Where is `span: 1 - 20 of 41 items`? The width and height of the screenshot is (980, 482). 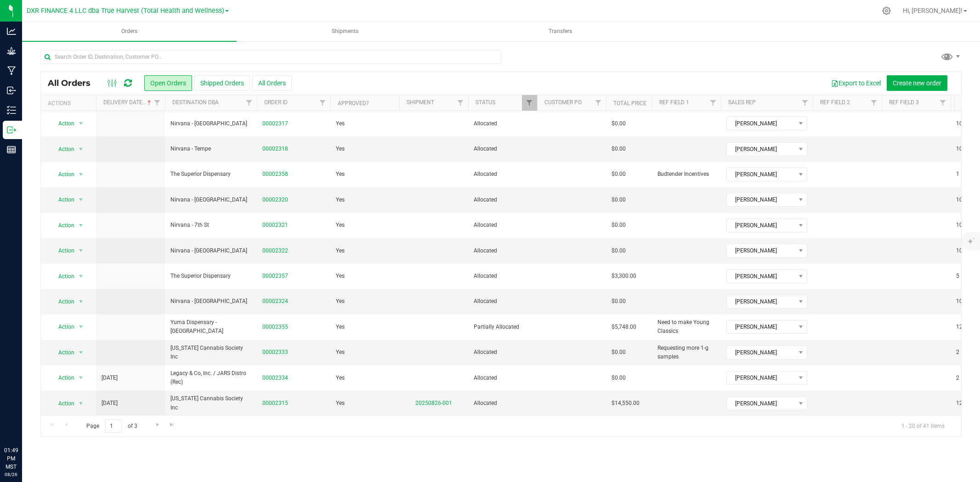 span: 1 - 20 of 41 items is located at coordinates (923, 426).